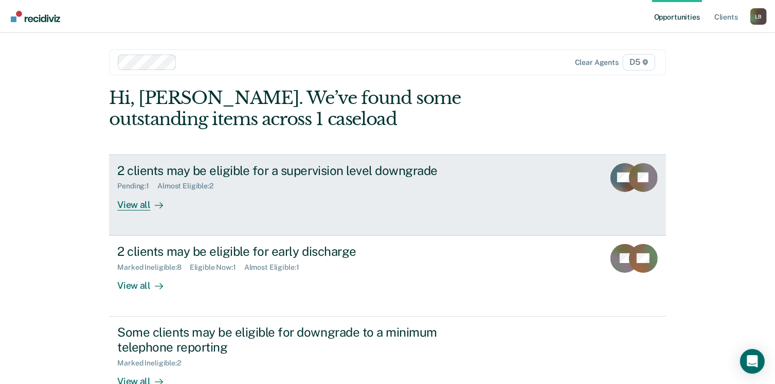 The height and width of the screenshot is (384, 775). What do you see at coordinates (276, 267) in the screenshot?
I see `div: Almost Eligible : 1` at bounding box center [276, 267].